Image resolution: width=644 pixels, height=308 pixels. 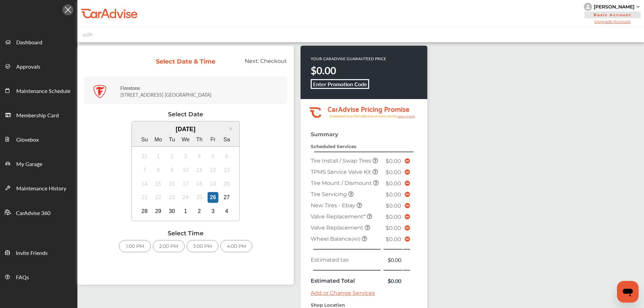 What do you see at coordinates (227, 170) in the screenshot?
I see `div: Not available Saturday, September 13th, 2025` at bounding box center [227, 170].